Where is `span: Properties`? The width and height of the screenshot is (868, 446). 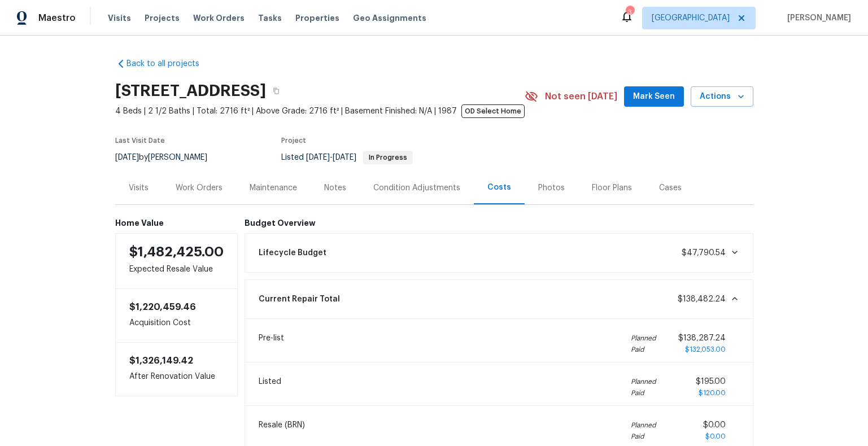 span: Properties is located at coordinates (317, 18).